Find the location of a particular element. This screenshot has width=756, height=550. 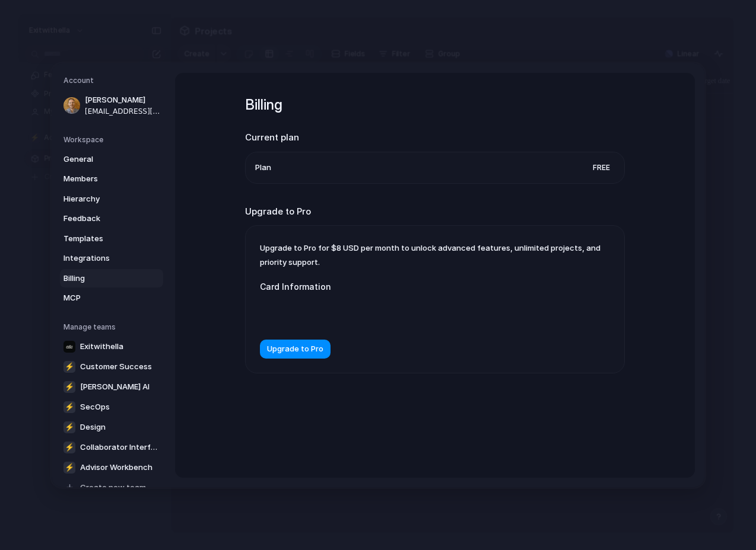

h2: Current plan is located at coordinates (435, 138).